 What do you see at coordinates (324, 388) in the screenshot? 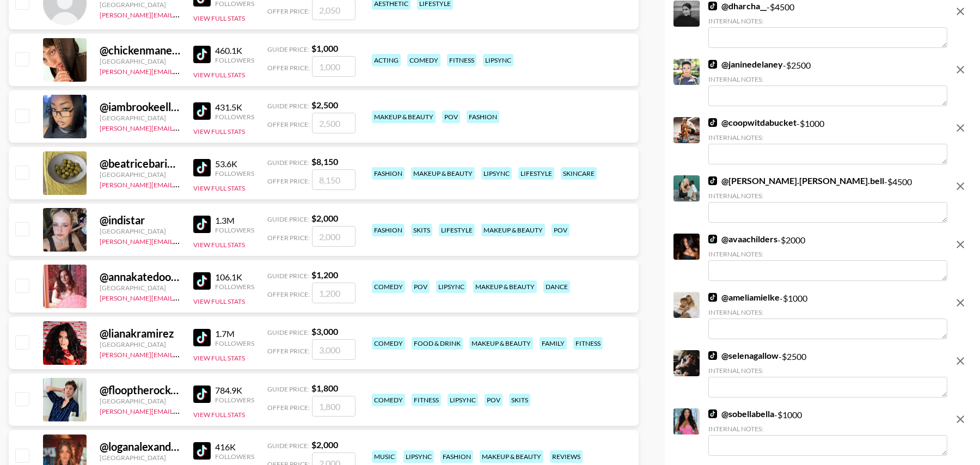
I see `strong: $ 1,800` at bounding box center [324, 388].